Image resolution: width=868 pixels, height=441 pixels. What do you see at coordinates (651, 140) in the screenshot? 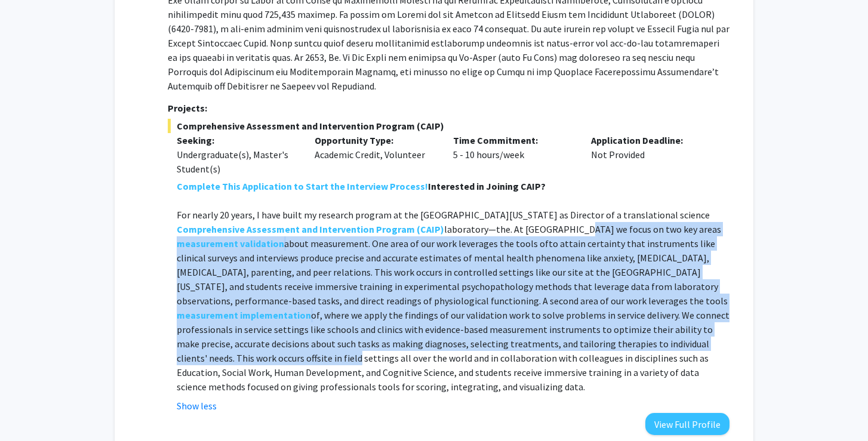
I see `p: Application Deadline:` at bounding box center [651, 140].